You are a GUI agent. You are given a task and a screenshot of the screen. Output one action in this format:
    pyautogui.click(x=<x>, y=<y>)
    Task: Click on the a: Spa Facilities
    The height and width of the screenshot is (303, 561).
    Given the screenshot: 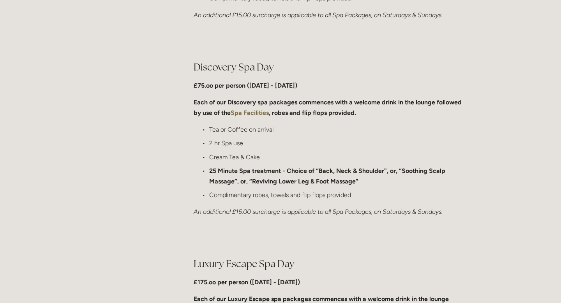 What is the action you would take?
    pyautogui.click(x=250, y=113)
    